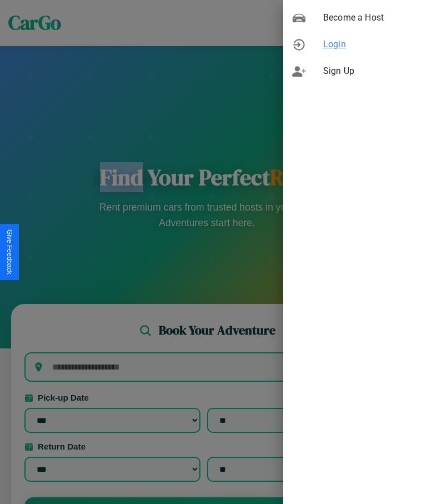 The image size is (422, 504). I want to click on span: Login, so click(369, 44).